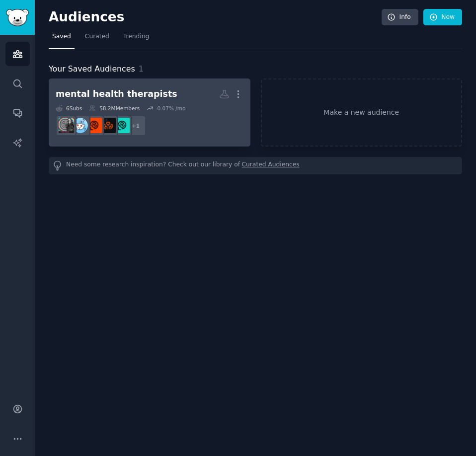  Describe the element at coordinates (92, 69) in the screenshot. I see `span: Your Saved Audiences` at that location.